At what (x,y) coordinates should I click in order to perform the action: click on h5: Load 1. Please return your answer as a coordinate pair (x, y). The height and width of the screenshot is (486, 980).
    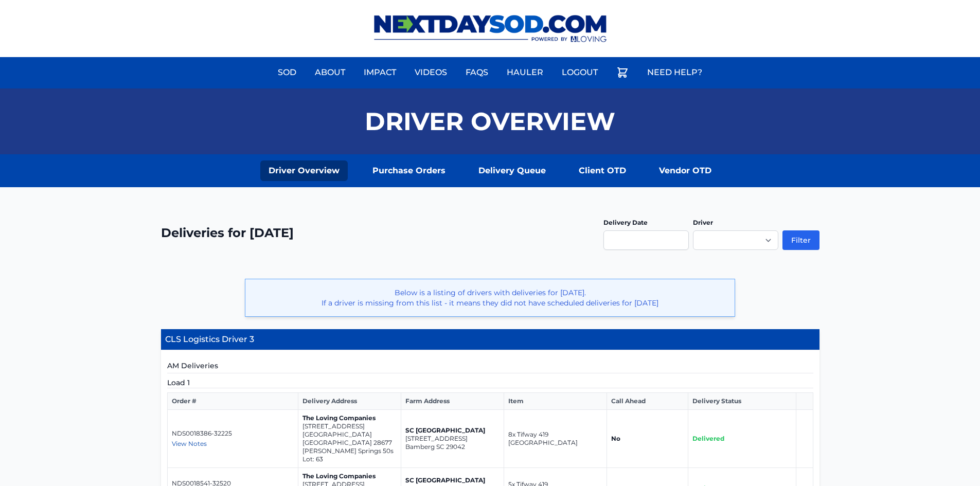
    Looking at the image, I should click on (490, 383).